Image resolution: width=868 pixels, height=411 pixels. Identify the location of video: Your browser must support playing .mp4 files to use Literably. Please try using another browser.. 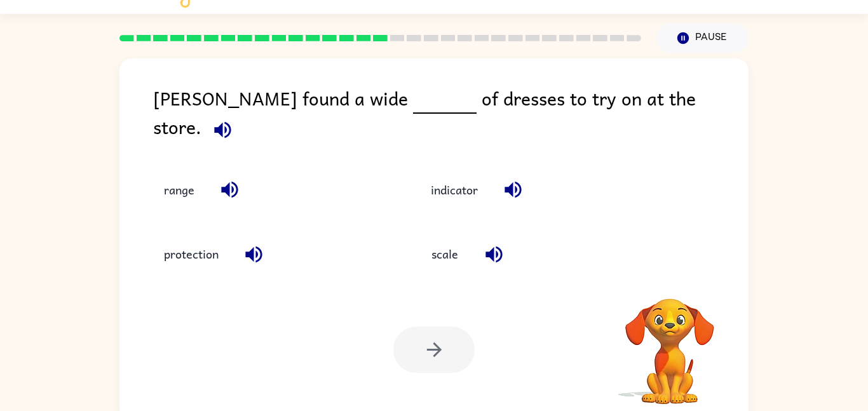
(670, 342).